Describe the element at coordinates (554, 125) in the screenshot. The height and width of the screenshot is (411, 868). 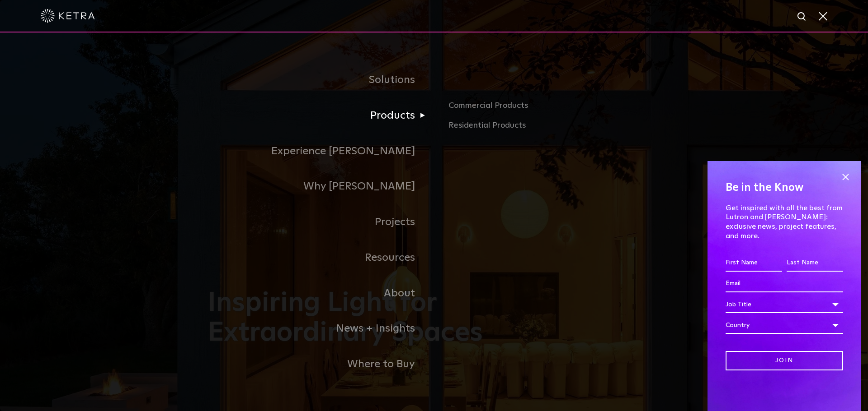
I see `a: Residential Products` at that location.